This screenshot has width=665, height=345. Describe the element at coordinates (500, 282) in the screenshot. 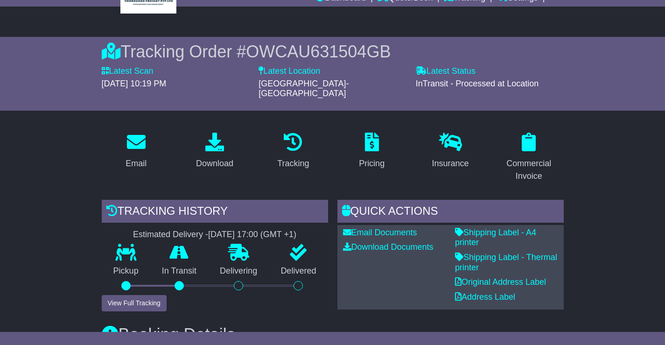

I see `a: Original Address Label` at that location.